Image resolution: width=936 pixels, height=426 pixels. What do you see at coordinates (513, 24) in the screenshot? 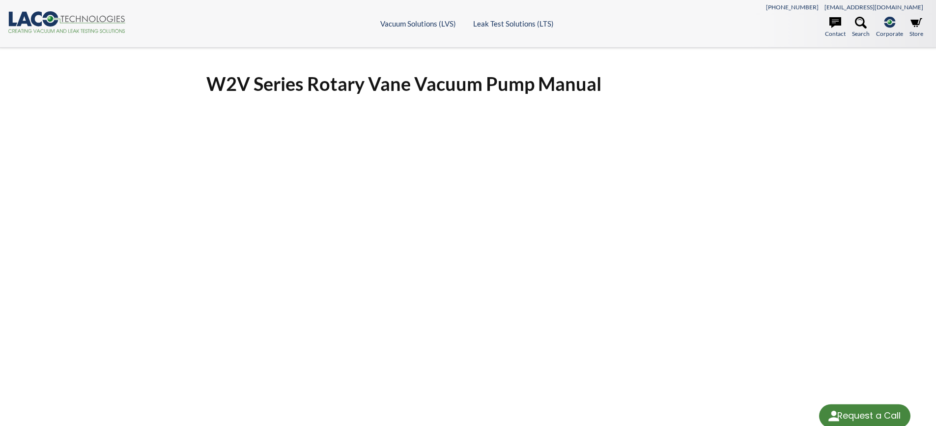
I see `a: Leak Test Solutions (LTS)` at bounding box center [513, 24].